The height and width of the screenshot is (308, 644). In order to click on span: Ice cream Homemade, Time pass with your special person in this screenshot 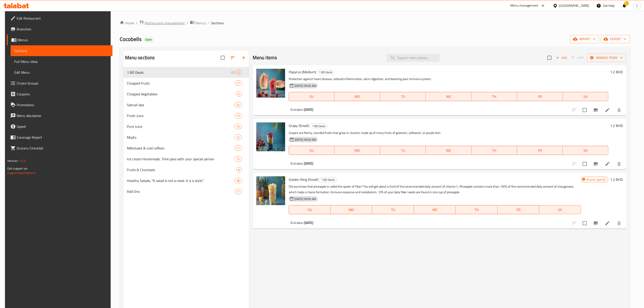, I will do `click(181, 159)`.